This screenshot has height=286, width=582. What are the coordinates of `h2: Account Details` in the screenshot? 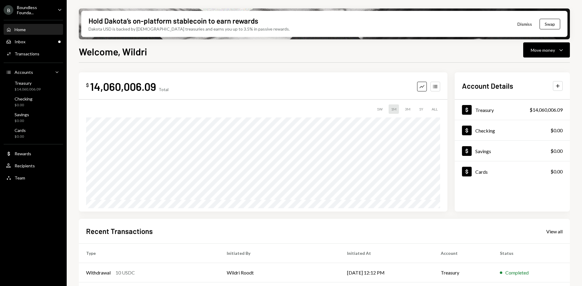 It's located at (487, 86).